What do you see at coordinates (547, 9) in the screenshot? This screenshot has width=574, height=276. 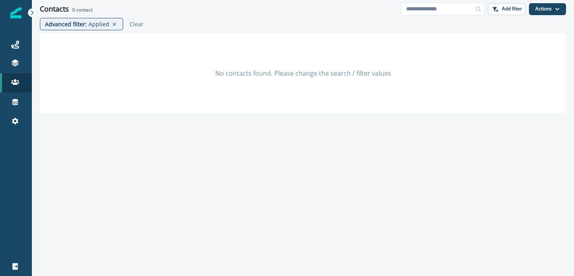 I see `button: Actions` at bounding box center [547, 9].